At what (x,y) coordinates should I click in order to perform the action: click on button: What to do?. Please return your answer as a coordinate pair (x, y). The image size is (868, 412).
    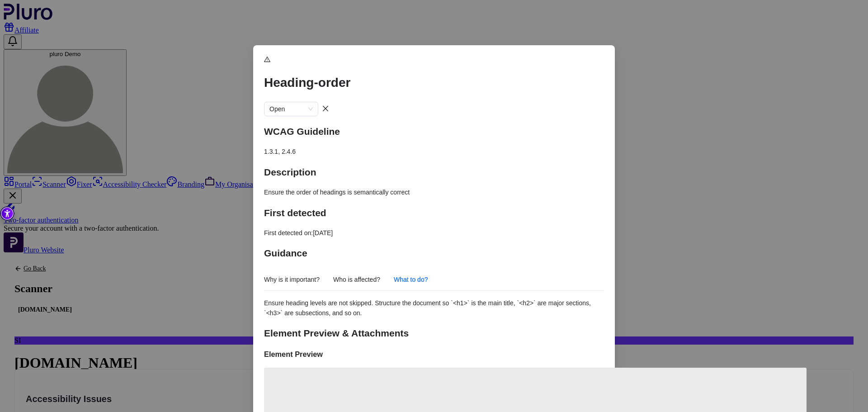
    Looking at the image, I should click on (411, 280).